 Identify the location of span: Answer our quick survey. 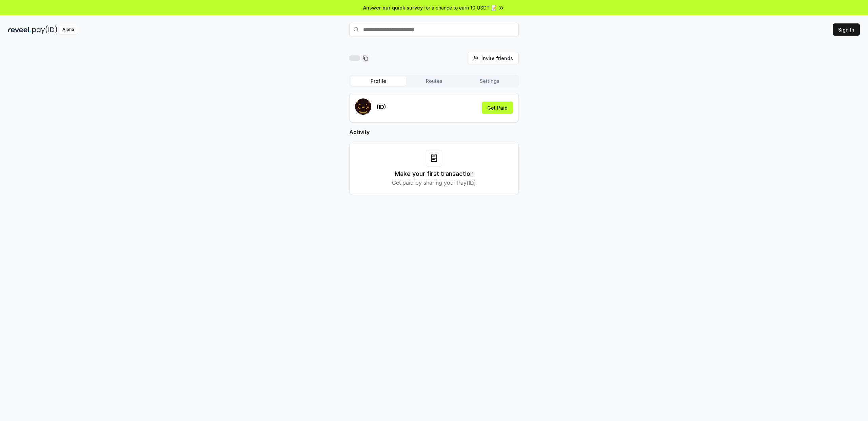
(393, 8).